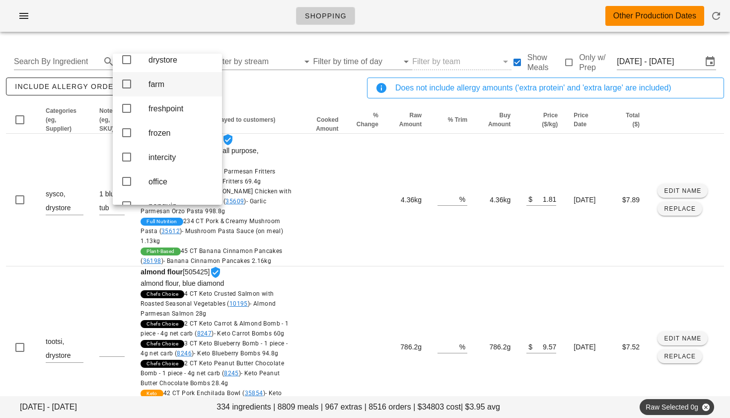  I want to click on th: Raw Amount: Not sorted. Activate to sort ascending., so click(408, 120).